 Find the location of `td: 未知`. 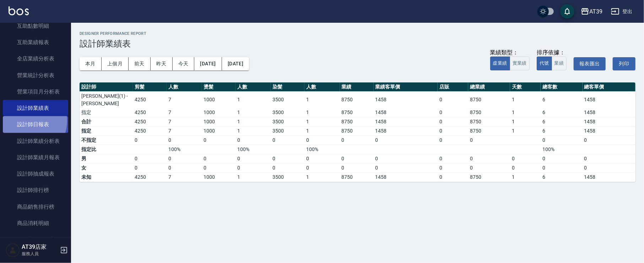

td: 未知 is located at coordinates (106, 177).